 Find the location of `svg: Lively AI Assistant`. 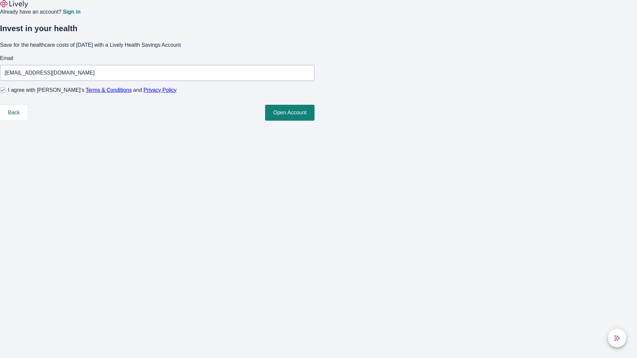

svg: Lively AI Assistant is located at coordinates (617, 338).